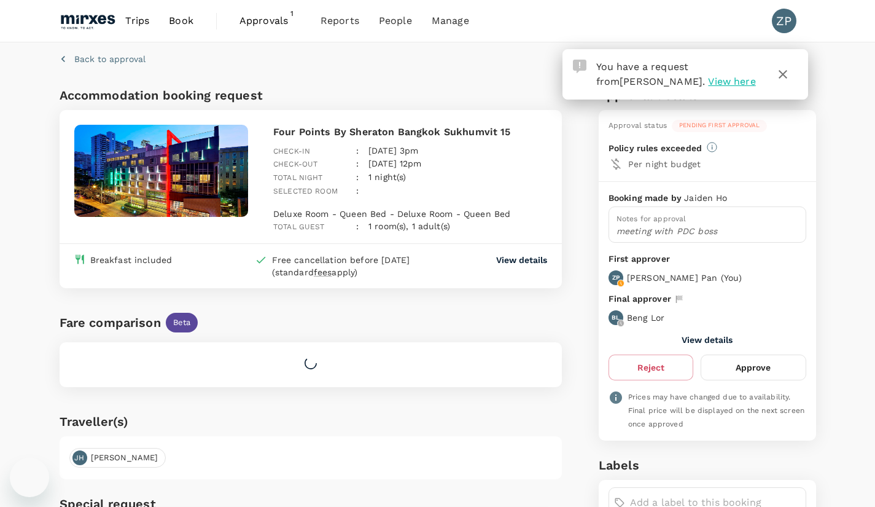 This screenshot has height=507, width=875. Describe the element at coordinates (88, 21) in the screenshot. I see `img: Mirxes Holding Pte Ltd` at that location.